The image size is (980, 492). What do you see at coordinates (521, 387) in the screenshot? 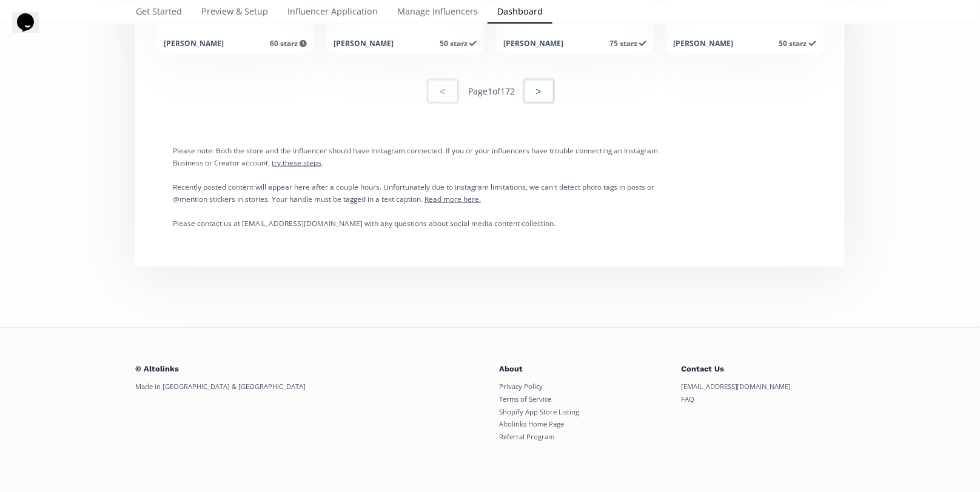
I see `a: Privacy Policy` at bounding box center [521, 387].